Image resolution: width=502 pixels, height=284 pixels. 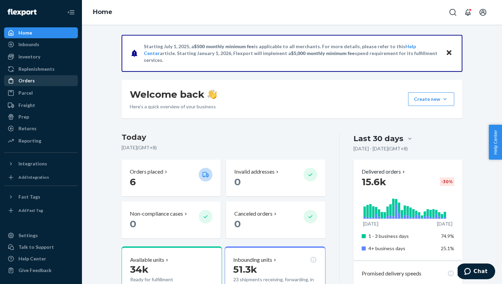 What do you see at coordinates (173, 94) in the screenshot?
I see `h1: Welcome back` at bounding box center [173, 94].